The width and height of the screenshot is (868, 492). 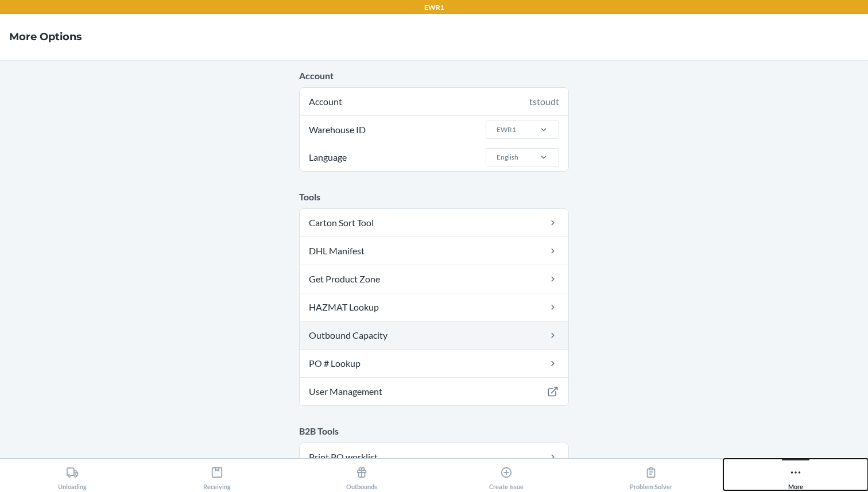 What do you see at coordinates (651, 476) in the screenshot?
I see `div: Problem Solver` at bounding box center [651, 476].